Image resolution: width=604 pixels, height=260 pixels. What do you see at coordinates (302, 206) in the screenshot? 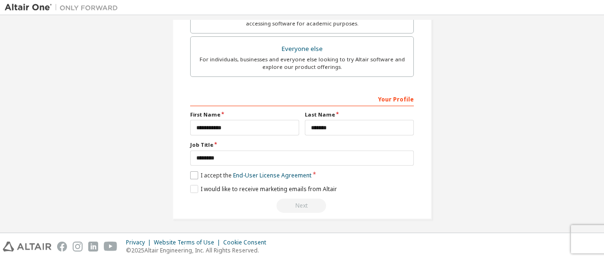
I see `div: Read and acccept EULA to continue` at bounding box center [302, 206].